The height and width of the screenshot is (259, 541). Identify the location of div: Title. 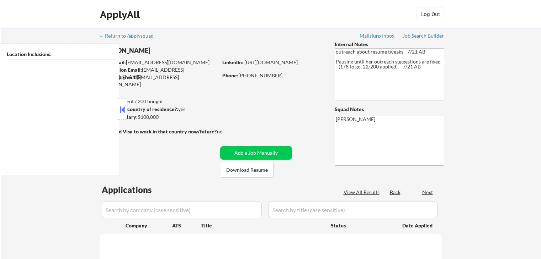
(262, 226).